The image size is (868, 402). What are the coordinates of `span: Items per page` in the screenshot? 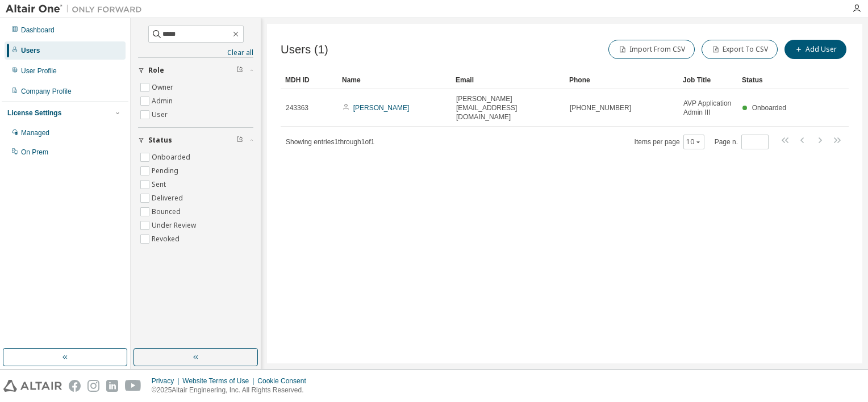 It's located at (669, 142).